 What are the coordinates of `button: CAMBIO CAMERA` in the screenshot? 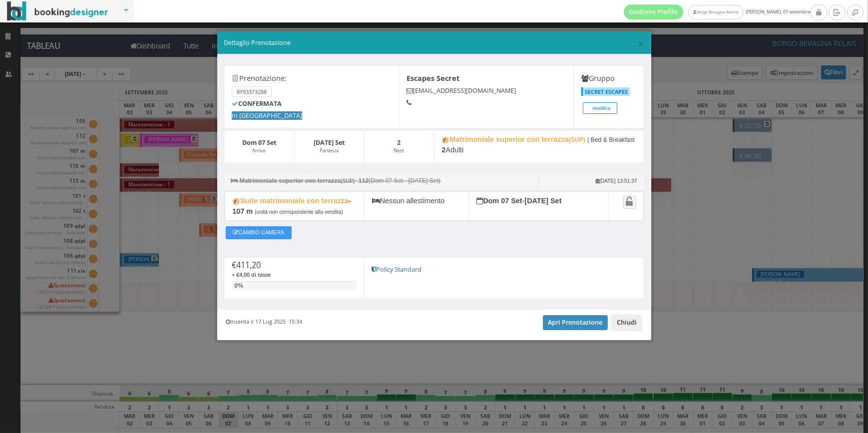 It's located at (258, 233).